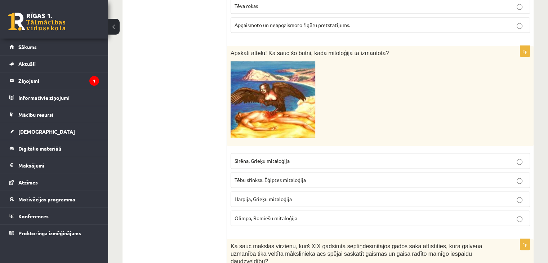 The width and height of the screenshot is (548, 263). What do you see at coordinates (54, 47) in the screenshot?
I see `a: Sākums` at bounding box center [54, 47].